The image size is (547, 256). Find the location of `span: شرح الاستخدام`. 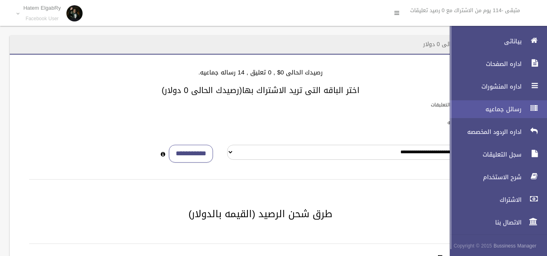

span: شرح الاستخدام is located at coordinates (483, 177).